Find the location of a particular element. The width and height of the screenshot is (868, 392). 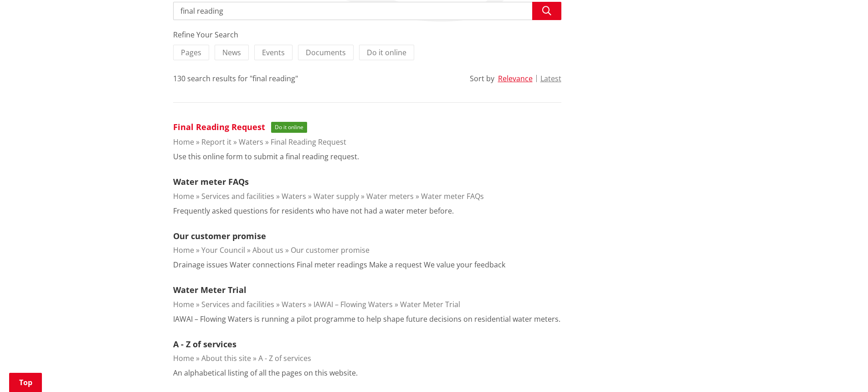

span: Documents is located at coordinates (326, 52).